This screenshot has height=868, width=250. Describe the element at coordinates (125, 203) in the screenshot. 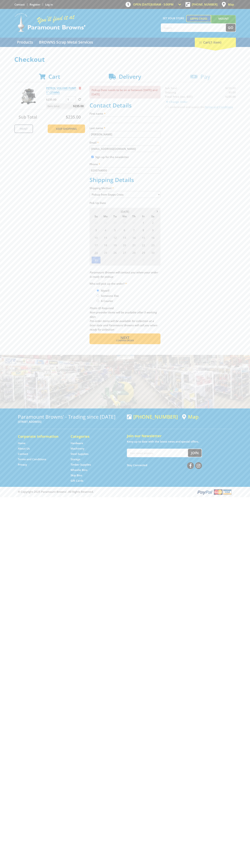

I see `label: Pick Up Date` at that location.